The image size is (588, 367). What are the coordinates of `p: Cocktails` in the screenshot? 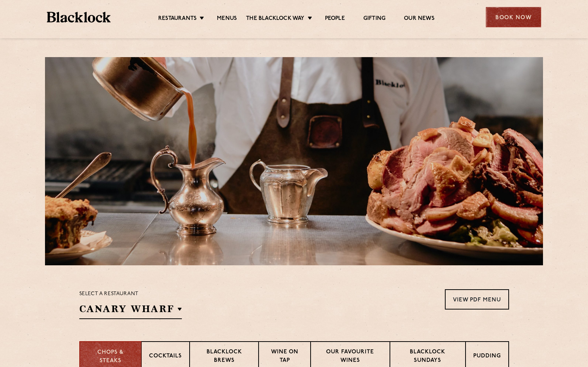 It's located at (165, 356).